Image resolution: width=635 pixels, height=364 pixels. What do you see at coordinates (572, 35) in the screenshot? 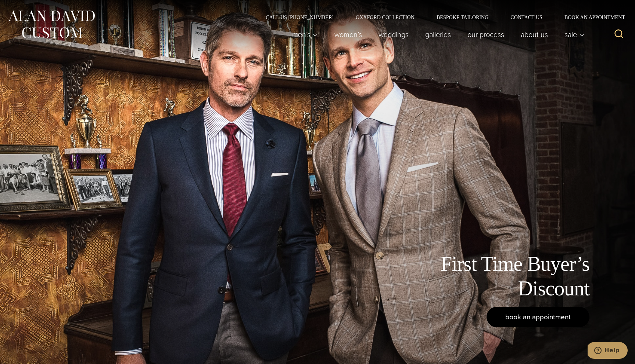
I see `button: Sale sub menu toggle` at bounding box center [572, 35].